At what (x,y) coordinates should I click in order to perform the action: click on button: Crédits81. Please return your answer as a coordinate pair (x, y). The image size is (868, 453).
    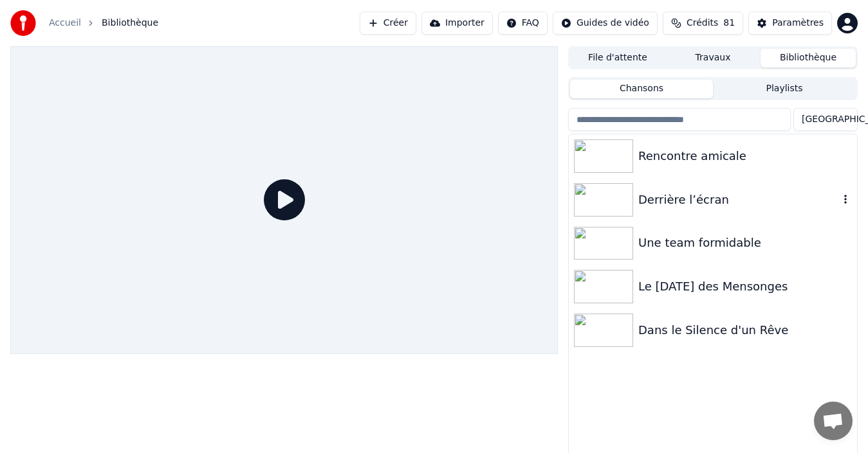
    Looking at the image, I should click on (703, 23).